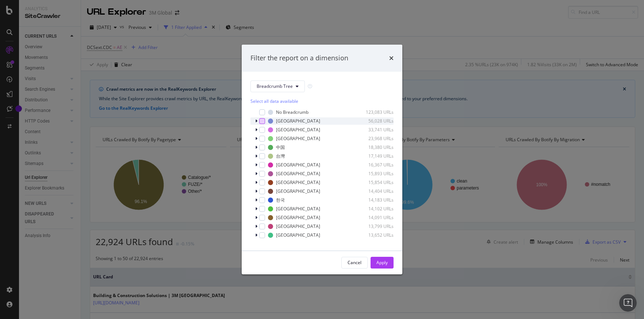 Image resolution: width=644 pixels, height=319 pixels. I want to click on div: 14,091 URLs, so click(376, 217).